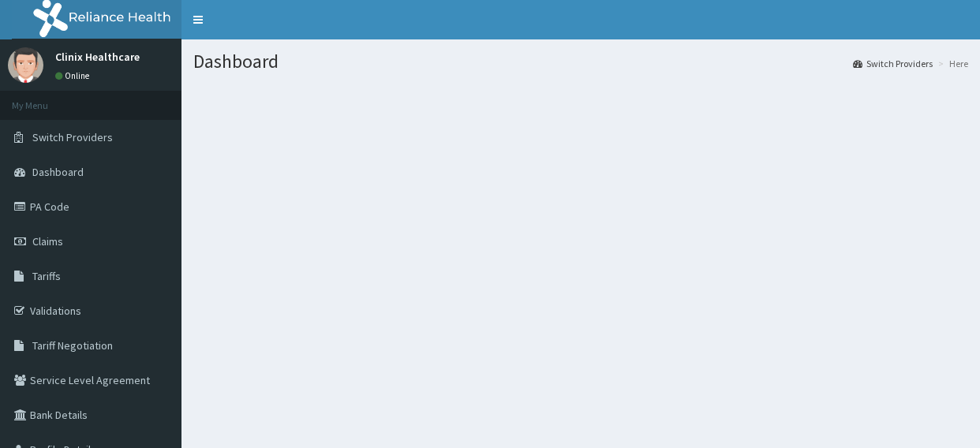 The image size is (980, 448). I want to click on span: Tariffs, so click(47, 277).